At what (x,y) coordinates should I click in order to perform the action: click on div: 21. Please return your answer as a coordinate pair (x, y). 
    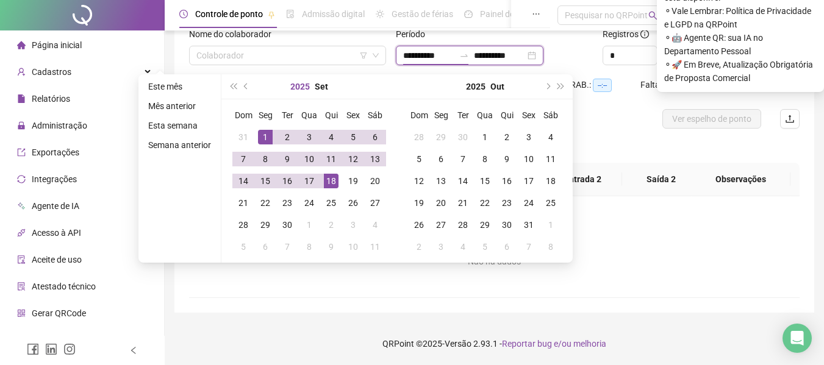
    Looking at the image, I should click on (463, 203).